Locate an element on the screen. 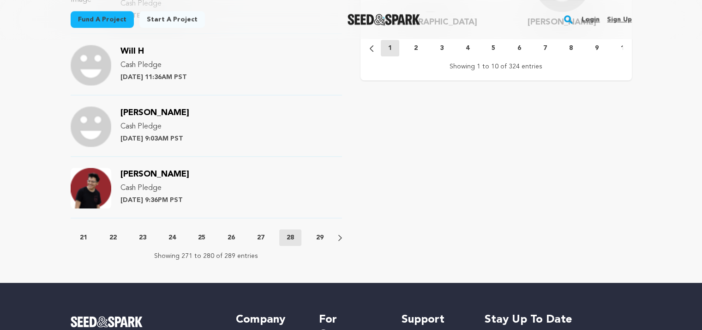 This screenshot has height=330, width=702. button: 6 is located at coordinates (519, 48).